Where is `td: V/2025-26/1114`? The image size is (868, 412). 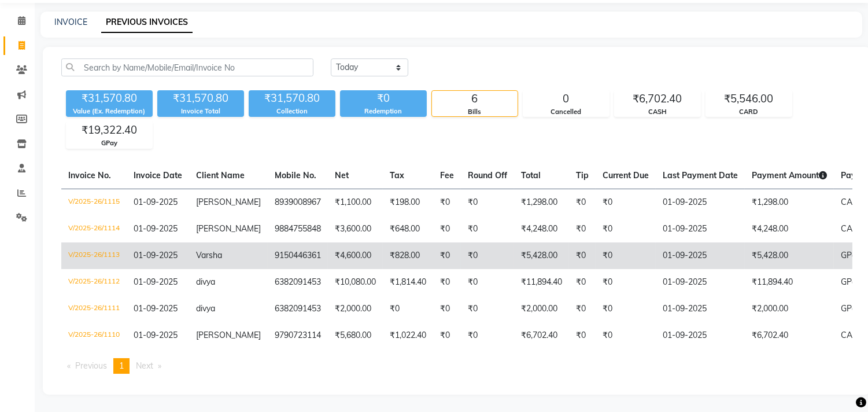
td: V/2025-26/1114 is located at coordinates (94, 229).